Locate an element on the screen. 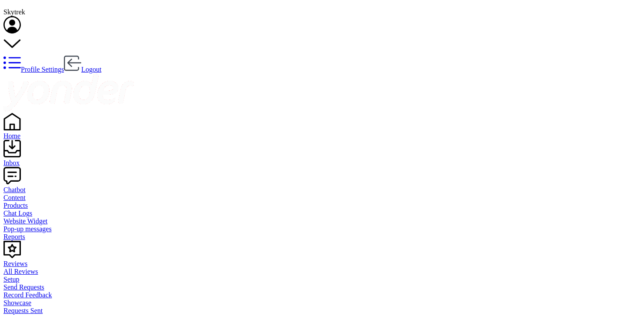 The width and height of the screenshot is (644, 316). a: Profile Settings is located at coordinates (33, 69).